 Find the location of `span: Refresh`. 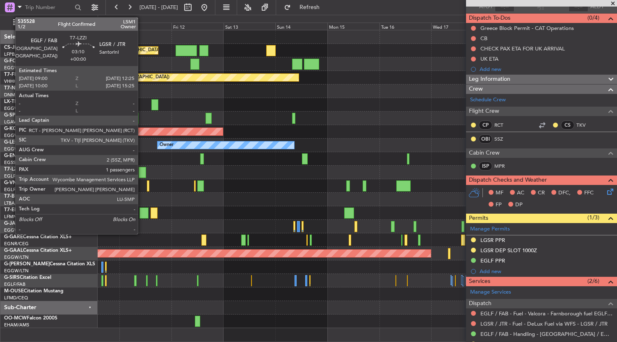

span: Refresh is located at coordinates (310, 7).